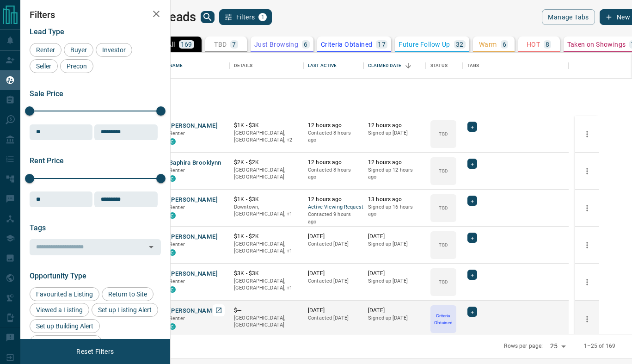  I want to click on div: Details, so click(243, 66).